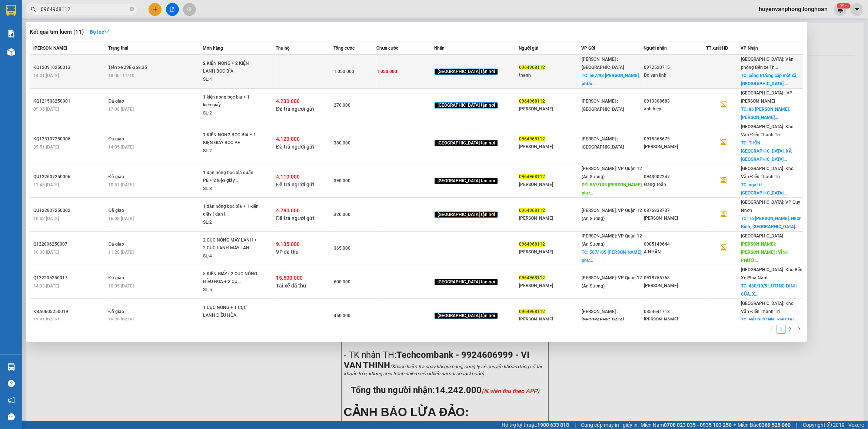 The image size is (868, 429). What do you see at coordinates (85, 9) in the screenshot?
I see `input: Tìm tên, số ĐT hoặc mã đơn` at bounding box center [85, 9].